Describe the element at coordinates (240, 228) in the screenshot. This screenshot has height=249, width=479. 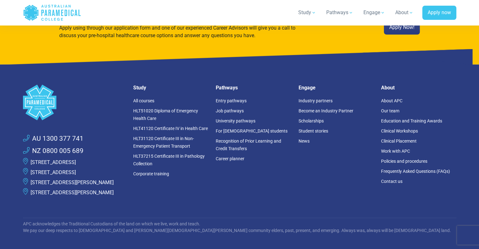
I see `p: APC acknowledges the Traditional Custodians of the land on which we live, work and teach. We pay ...` at that location.